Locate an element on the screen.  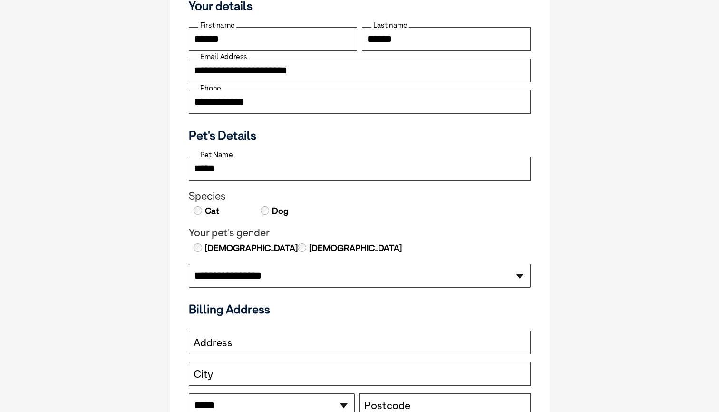
label: Phone is located at coordinates (210, 88).